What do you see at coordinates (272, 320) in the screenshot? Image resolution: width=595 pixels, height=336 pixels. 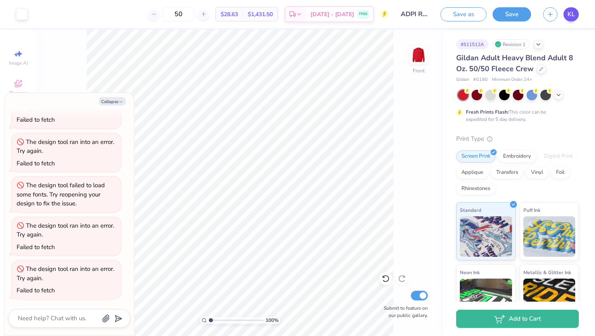 I see `span: 100 %` at bounding box center [272, 320].